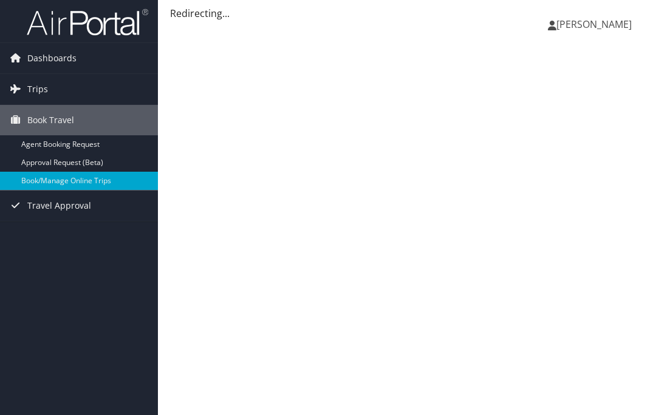  Describe the element at coordinates (38, 89) in the screenshot. I see `span: Trips` at that location.